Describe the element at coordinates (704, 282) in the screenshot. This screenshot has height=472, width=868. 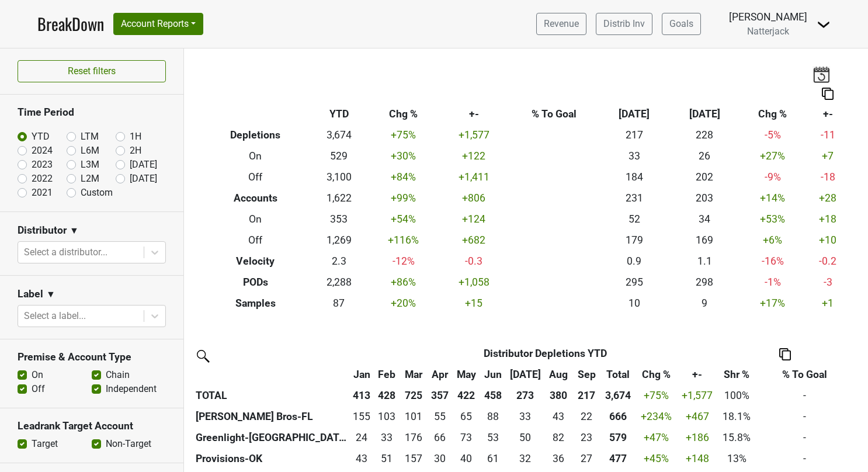
I see `td: 298` at that location.